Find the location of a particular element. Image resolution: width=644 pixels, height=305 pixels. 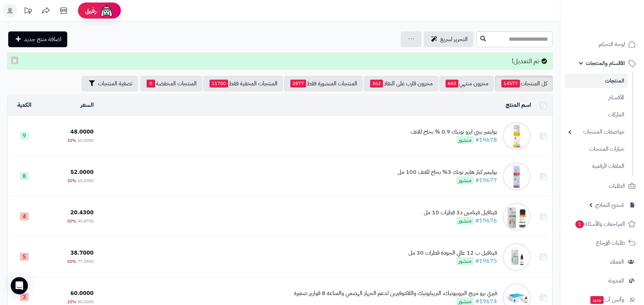

a: المنتجات المنشورة فقط2877 is located at coordinates (324, 84).